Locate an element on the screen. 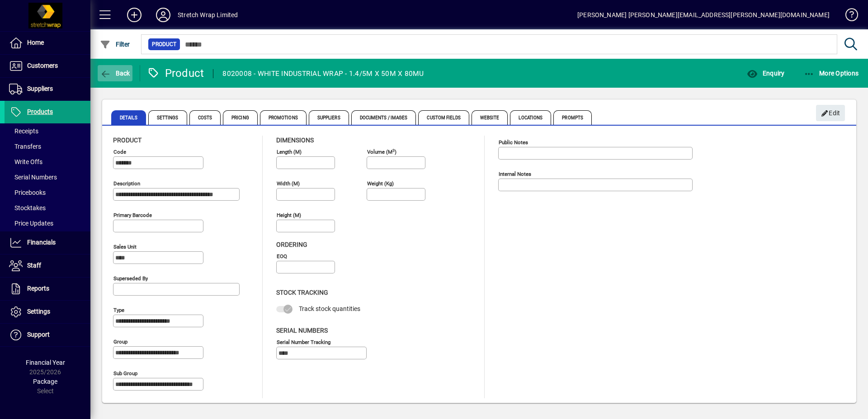  a: Receipts is located at coordinates (47, 131).